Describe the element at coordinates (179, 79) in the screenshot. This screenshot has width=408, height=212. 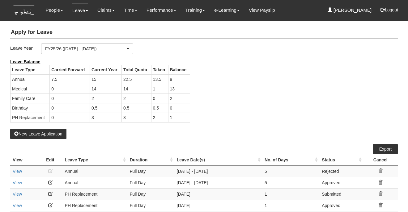
I see `td: 9` at that location.